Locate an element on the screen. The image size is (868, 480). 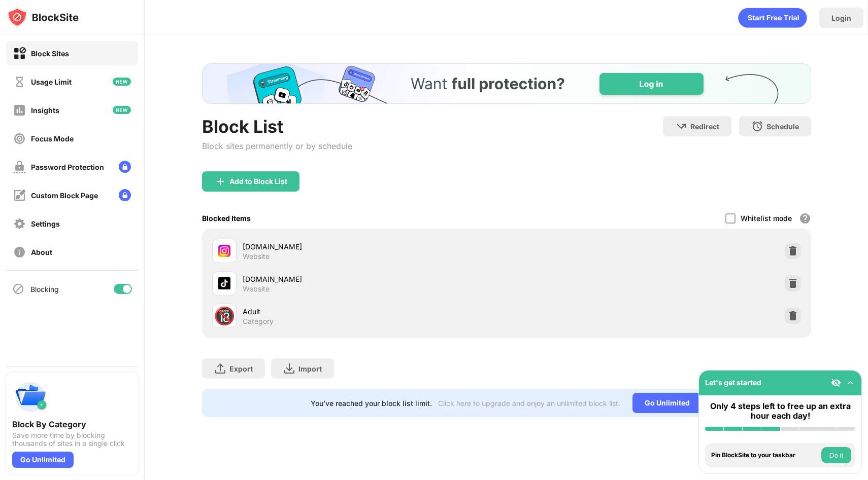
div: Settings is located at coordinates (45, 224).